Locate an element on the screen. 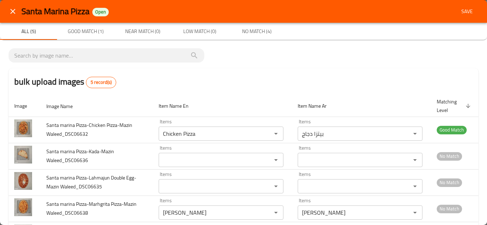 The image size is (487, 225). button: Save is located at coordinates (467, 11).